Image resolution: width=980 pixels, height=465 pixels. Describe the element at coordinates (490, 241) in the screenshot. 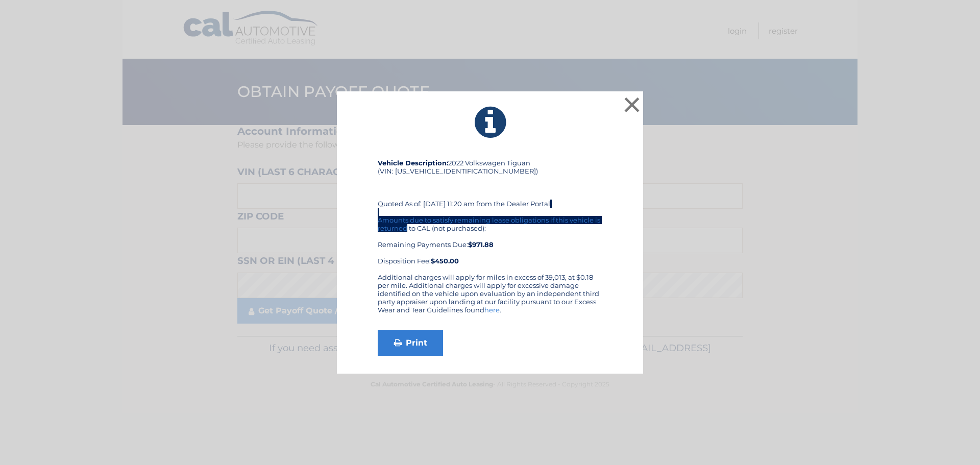

I see `div: Amounts due to satisfy remaining lease obligations if this vehicle is returned to CAL (not purcha...` at that location.